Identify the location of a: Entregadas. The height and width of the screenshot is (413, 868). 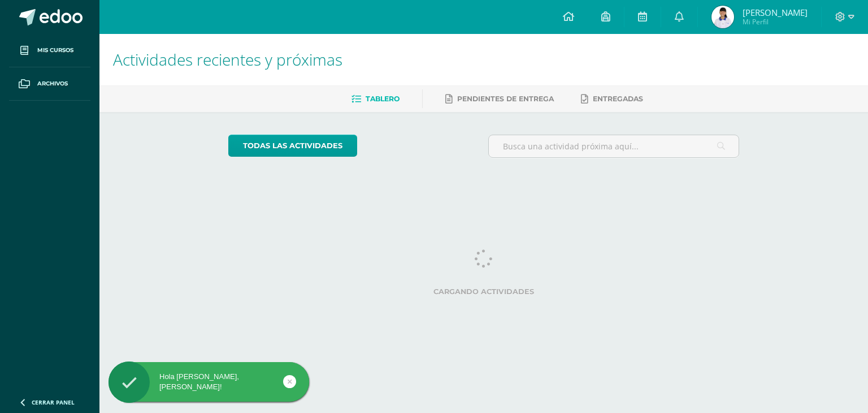
(612, 99).